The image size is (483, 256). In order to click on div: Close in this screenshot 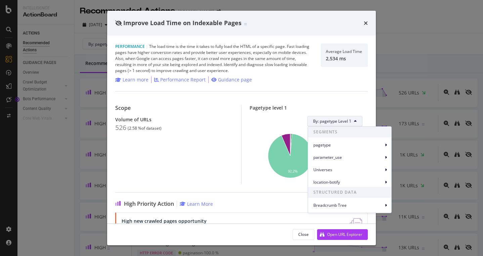, I will do `click(303, 235)`.